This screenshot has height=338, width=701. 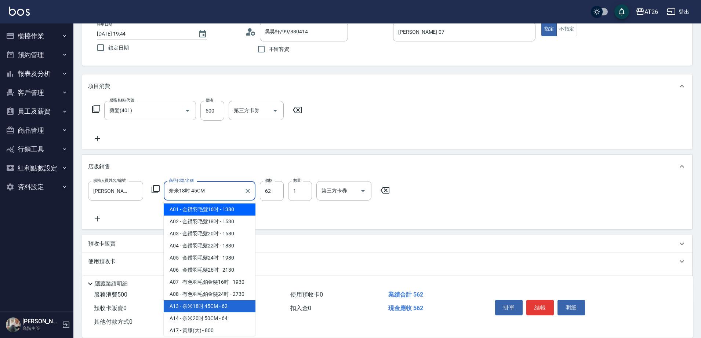 I want to click on div: 預收卡販賣, so click(x=387, y=244).